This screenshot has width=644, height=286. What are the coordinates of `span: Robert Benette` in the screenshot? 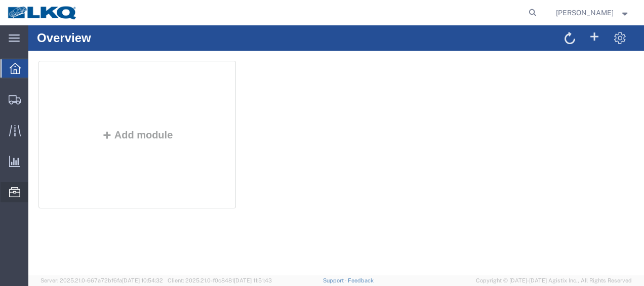 It's located at (585, 12).